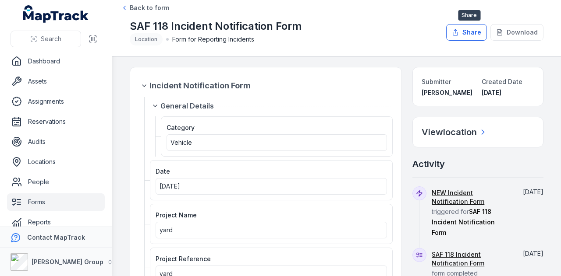 This screenshot has width=561, height=276. I want to click on a: Dashboard, so click(56, 61).